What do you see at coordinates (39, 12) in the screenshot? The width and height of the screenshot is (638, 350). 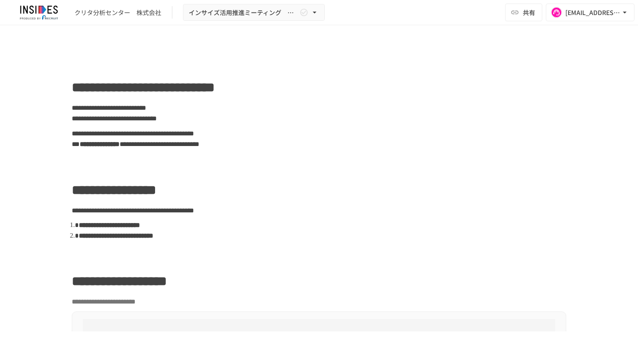 I see `img: JmGSPSkPjKwBq77AtHmwC7bJguQHJlCRQfAXtnx4WuV` at bounding box center [39, 12].